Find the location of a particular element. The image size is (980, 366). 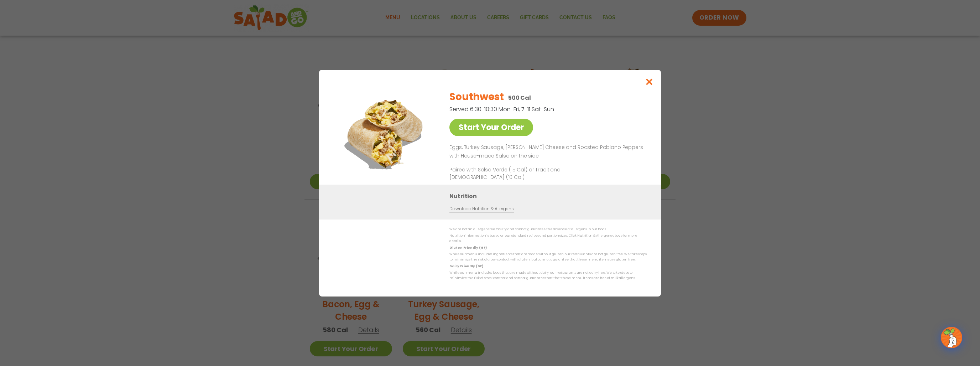

p: Nutrition information is based on our standard recipes and portion sizes. Click Nutrition & Aller... is located at coordinates (548, 238).